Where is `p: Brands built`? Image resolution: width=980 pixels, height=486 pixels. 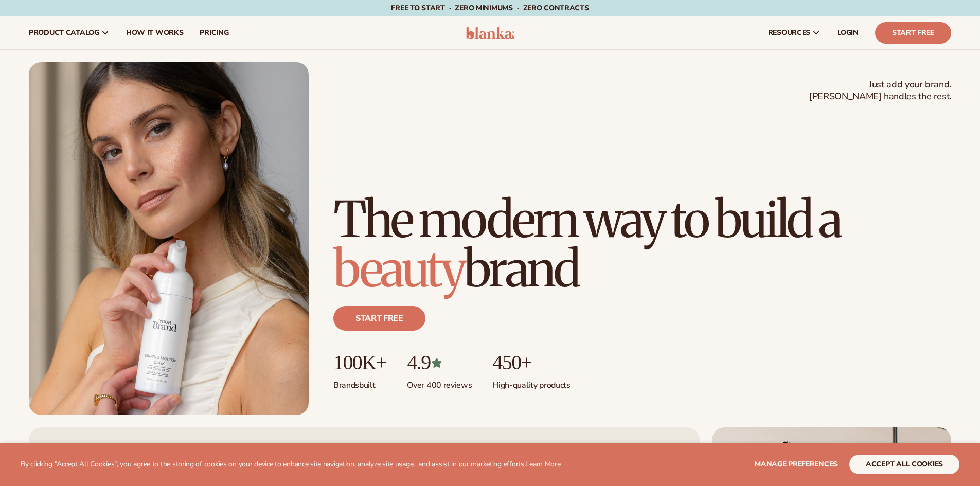
p: Brands built is located at coordinates (360, 382).